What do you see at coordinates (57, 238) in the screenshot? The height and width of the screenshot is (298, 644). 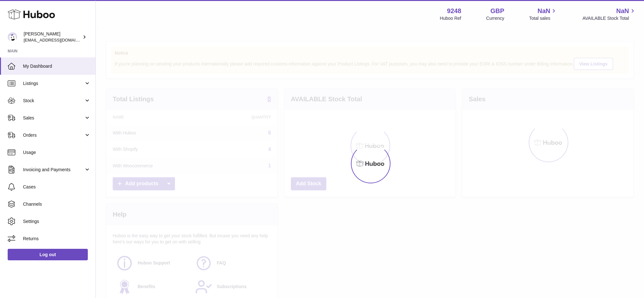 I see `span: Returns` at bounding box center [57, 238].